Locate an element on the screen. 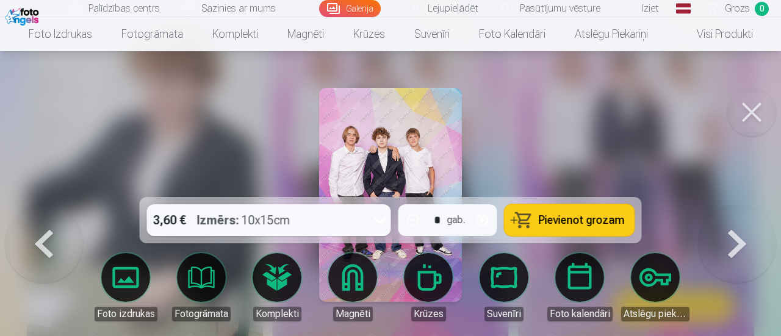 The width and height of the screenshot is (781, 336). div: 10x15cm is located at coordinates (244, 220).